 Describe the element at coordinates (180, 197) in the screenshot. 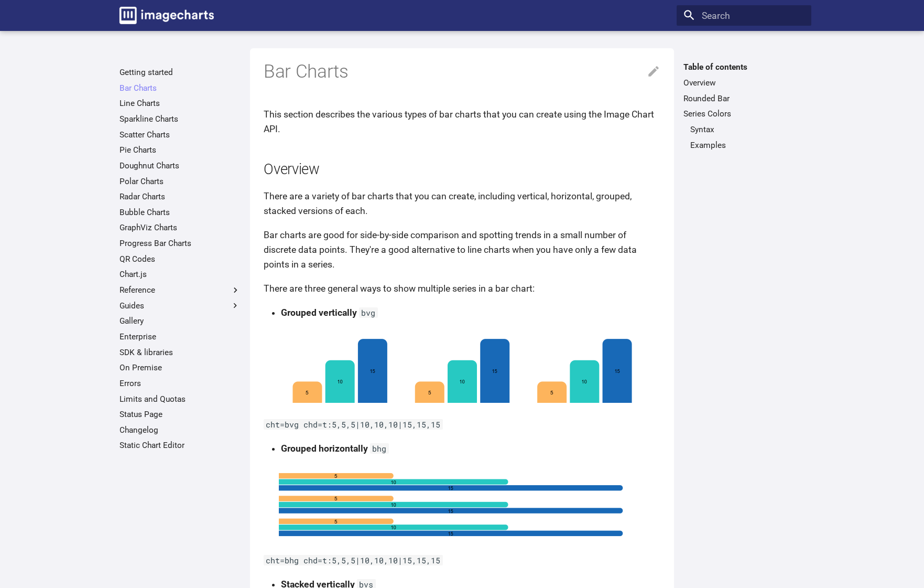

I see `a: Radar Charts` at that location.